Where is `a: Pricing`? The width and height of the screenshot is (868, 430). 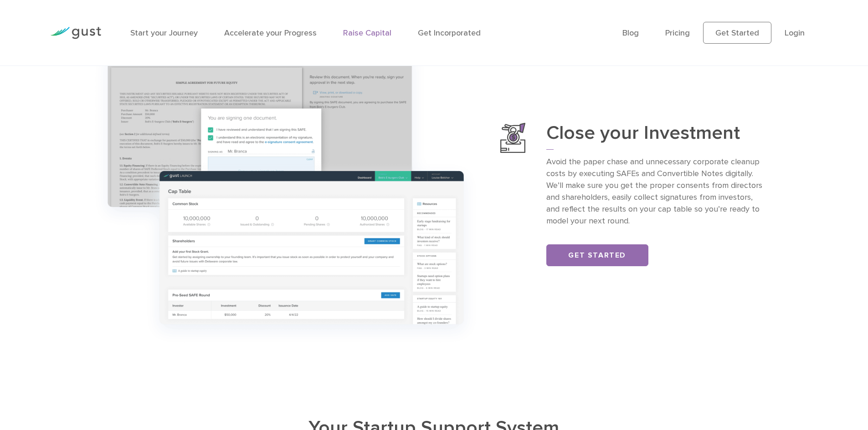 a: Pricing is located at coordinates (677, 33).